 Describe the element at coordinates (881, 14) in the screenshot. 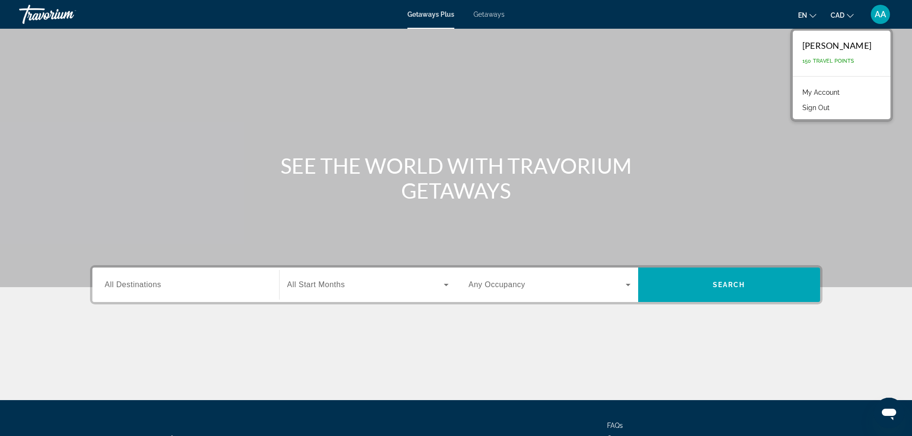

I see `span: AA` at that location.